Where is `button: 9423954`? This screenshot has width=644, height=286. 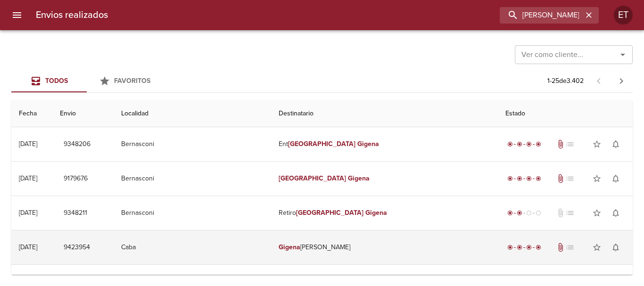
button: 9423954 is located at coordinates (77, 248).